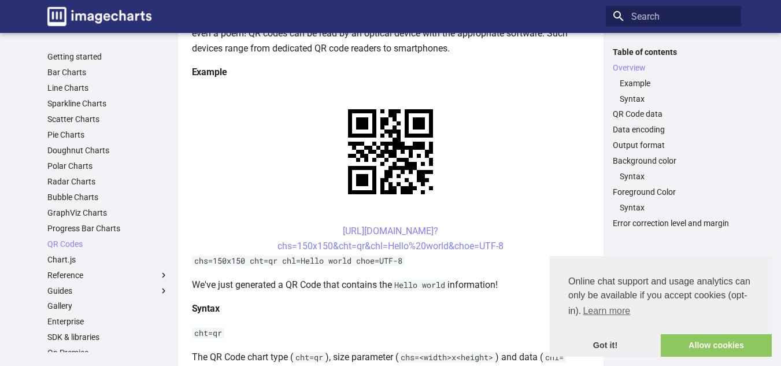 The width and height of the screenshot is (781, 366). What do you see at coordinates (108, 150) in the screenshot?
I see `a: Doughnut Charts` at bounding box center [108, 150].